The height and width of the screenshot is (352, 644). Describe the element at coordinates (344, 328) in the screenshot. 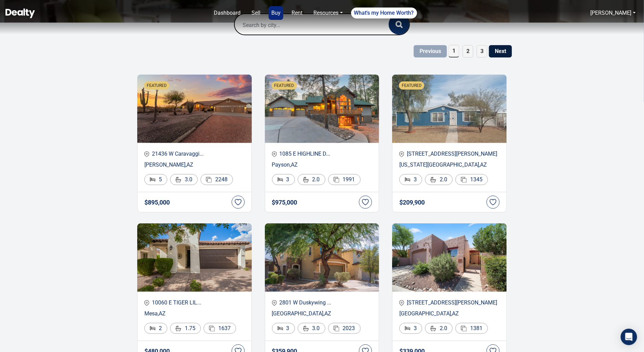

I see `div: 2023` at that location.